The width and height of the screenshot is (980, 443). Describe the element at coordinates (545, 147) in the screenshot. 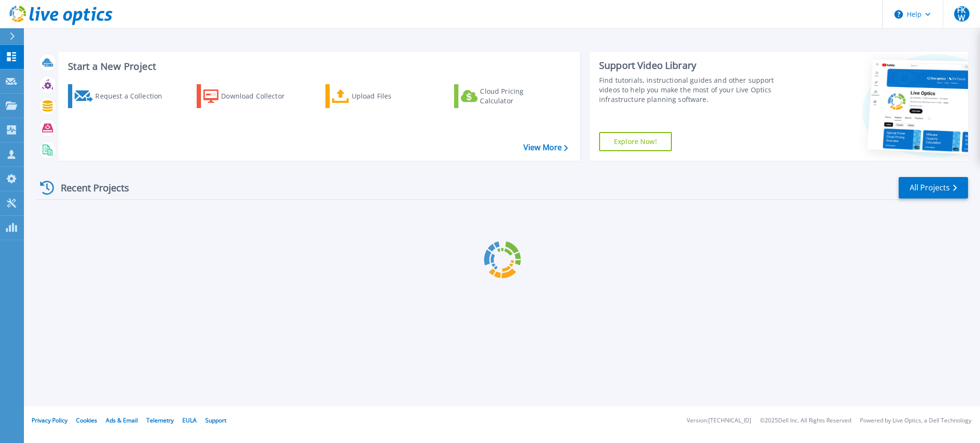

I see `a: View More` at that location.